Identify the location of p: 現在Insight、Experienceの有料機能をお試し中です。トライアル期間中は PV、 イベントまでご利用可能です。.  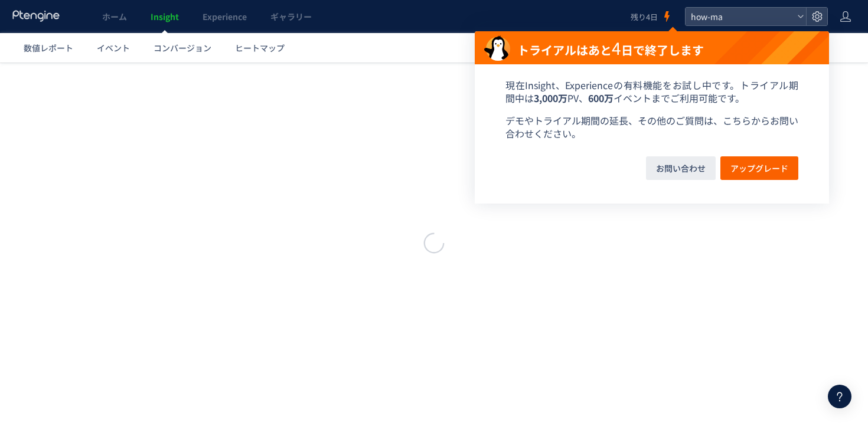
(652, 91).